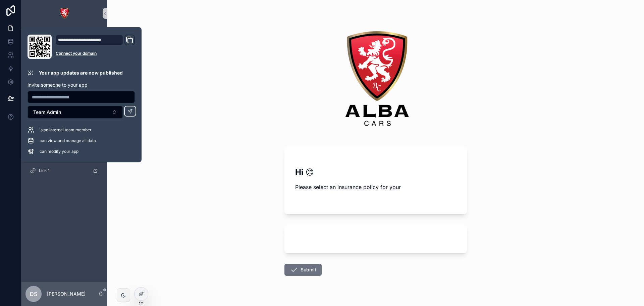 Image resolution: width=644 pixels, height=306 pixels. Describe the element at coordinates (376, 187) in the screenshot. I see `p: Please select an insurance policy for your` at that location.